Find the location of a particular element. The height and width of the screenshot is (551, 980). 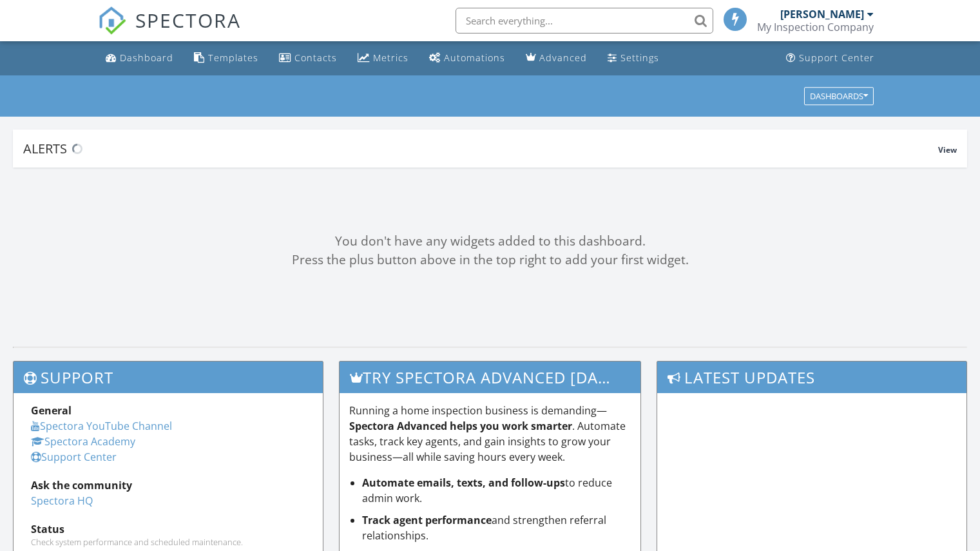

input: Search everything... is located at coordinates (584, 21).